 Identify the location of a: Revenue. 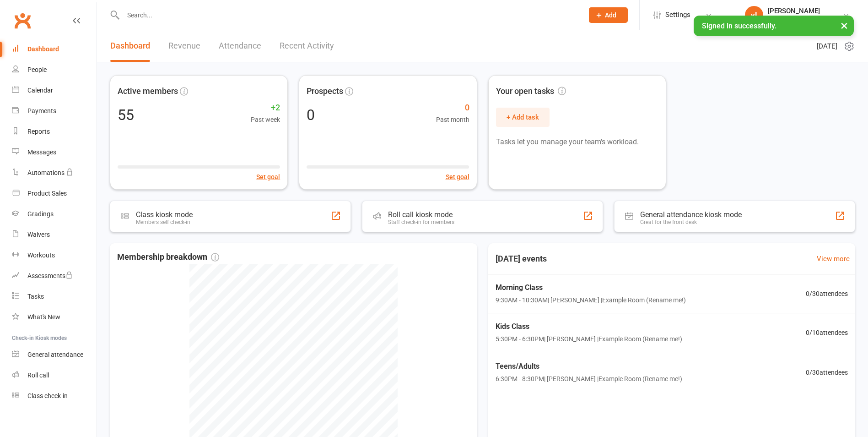
(184, 45).